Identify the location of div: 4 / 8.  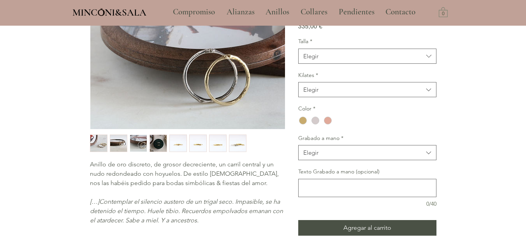
(158, 143).